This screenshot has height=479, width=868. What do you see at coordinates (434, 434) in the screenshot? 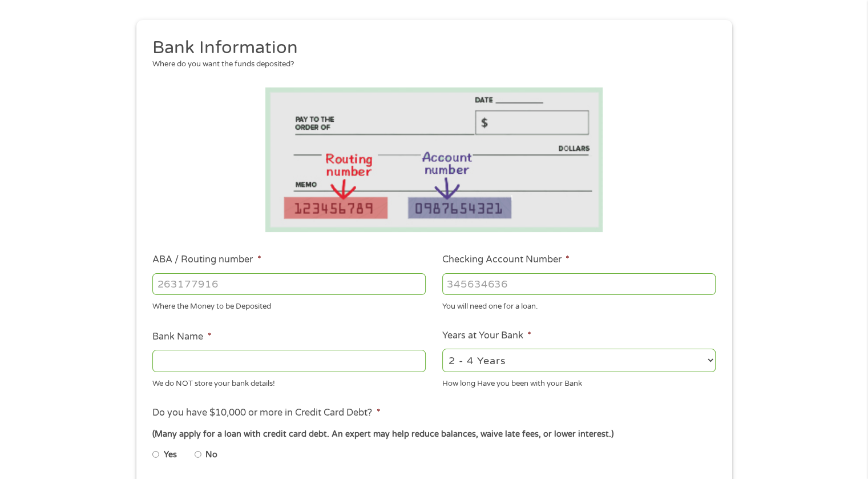
I see `div: (Many apply for a loan with credit card debt. An expert may help reduce balances, waive late fees...` at bounding box center [434, 434].